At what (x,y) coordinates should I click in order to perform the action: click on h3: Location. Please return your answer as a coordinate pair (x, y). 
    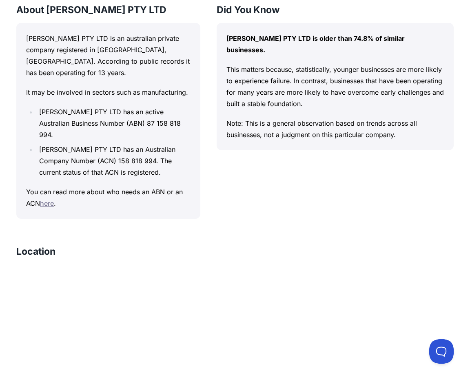
    Looking at the image, I should click on (36, 251).